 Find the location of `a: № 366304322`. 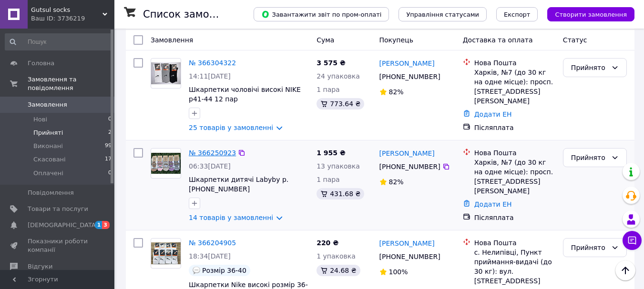

a: № 366304322 is located at coordinates (212, 63).